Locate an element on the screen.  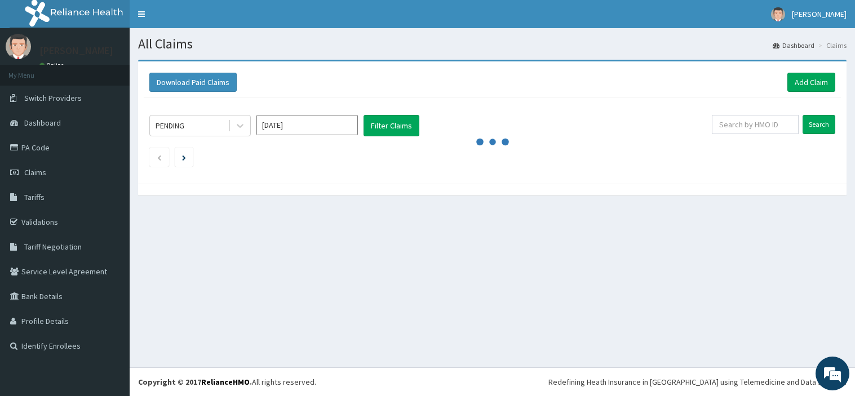
span: Tariffs is located at coordinates (34, 197).